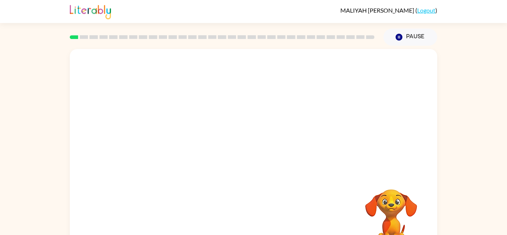 Image resolution: width=507 pixels, height=235 pixels. Describe the element at coordinates (410, 37) in the screenshot. I see `button: Pause` at that location.